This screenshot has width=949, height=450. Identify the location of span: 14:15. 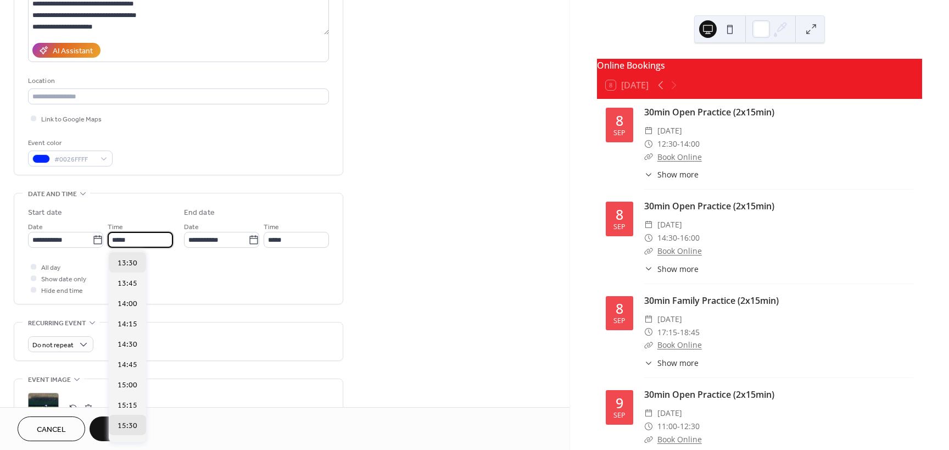
(127, 324).